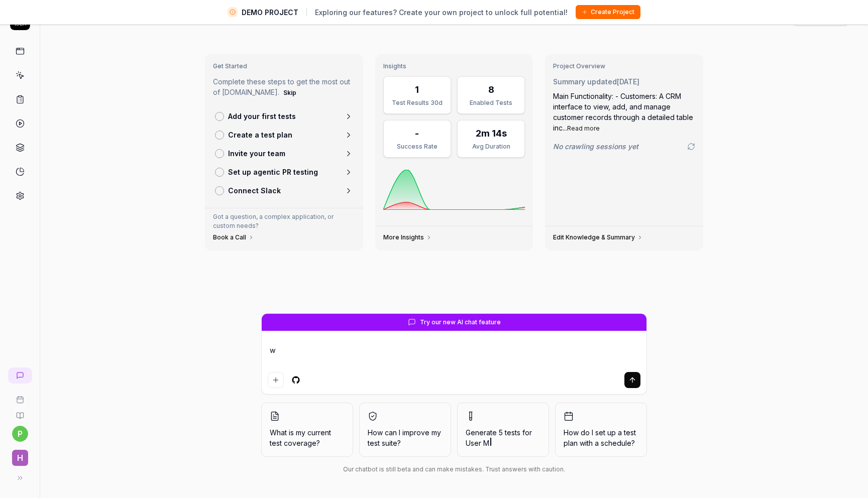 Image resolution: width=868 pixels, height=498 pixels. I want to click on button: How do I set up a test plan with a schedule?, so click(601, 430).